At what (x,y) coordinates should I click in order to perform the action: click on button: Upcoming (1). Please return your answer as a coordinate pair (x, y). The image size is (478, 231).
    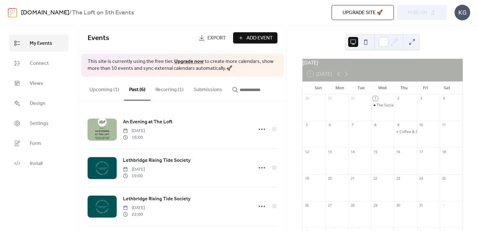
    Looking at the image, I should click on (104, 88).